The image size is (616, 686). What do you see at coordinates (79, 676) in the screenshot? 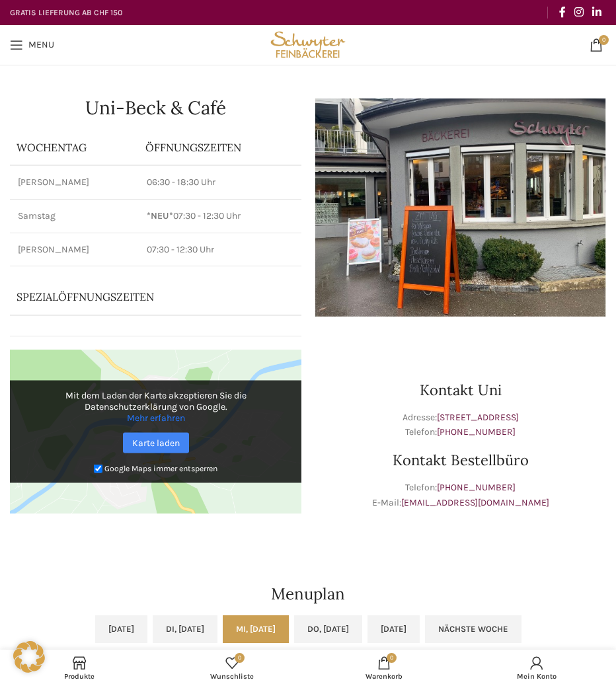
I see `span: Produkte` at bounding box center [79, 676].